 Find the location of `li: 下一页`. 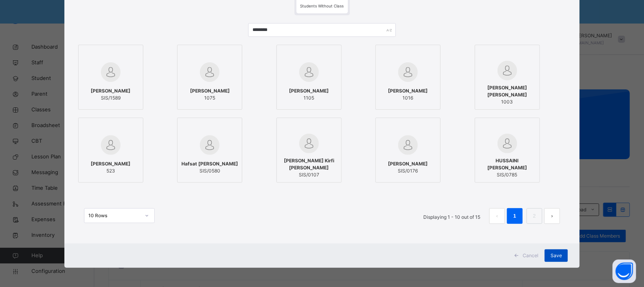

li: 下一页 is located at coordinates (552, 216).